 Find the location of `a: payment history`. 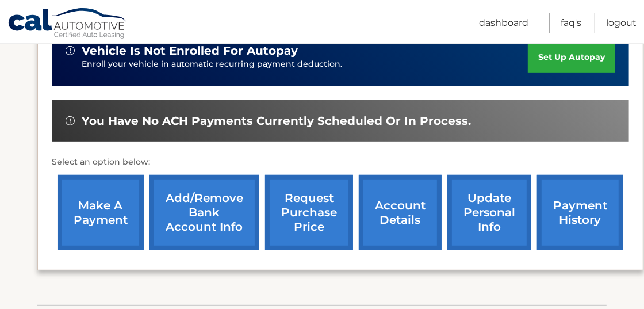

a: payment history is located at coordinates (580, 213).